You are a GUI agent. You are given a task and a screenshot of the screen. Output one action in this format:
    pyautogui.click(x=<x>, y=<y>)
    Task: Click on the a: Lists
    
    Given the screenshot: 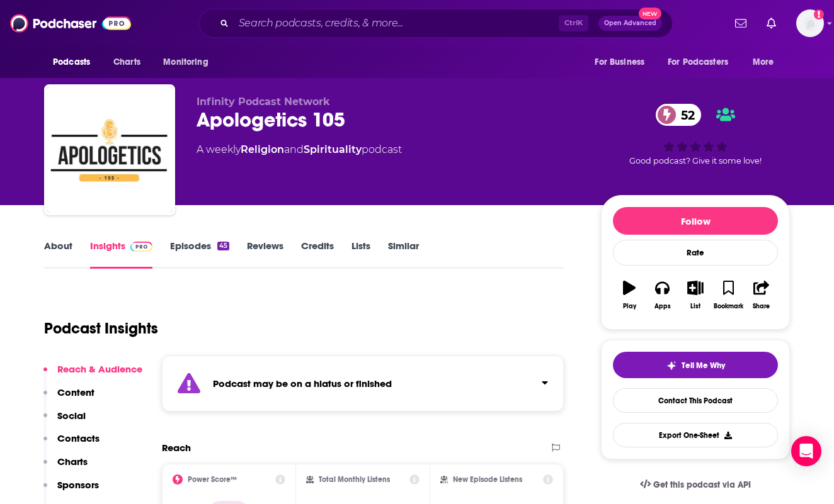 What is the action you would take?
    pyautogui.click(x=361, y=254)
    